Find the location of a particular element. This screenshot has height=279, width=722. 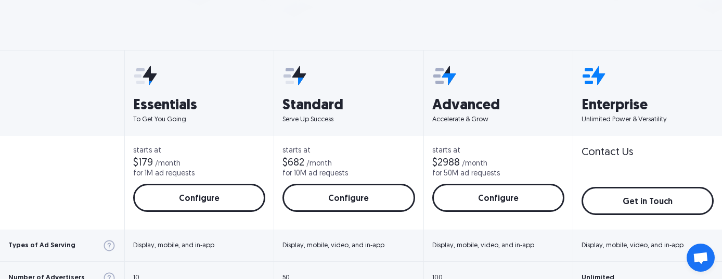

div: Open chat is located at coordinates (700, 257).